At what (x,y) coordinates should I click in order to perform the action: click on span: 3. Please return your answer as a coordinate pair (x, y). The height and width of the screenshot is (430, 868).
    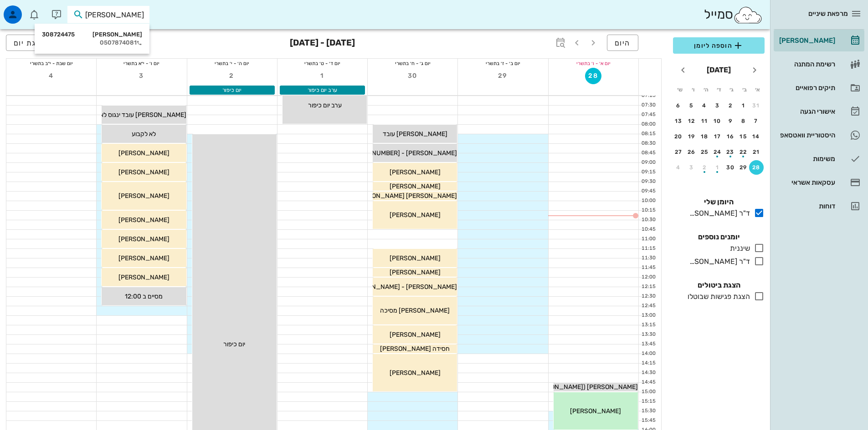
    Looking at the image, I should click on (142, 75).